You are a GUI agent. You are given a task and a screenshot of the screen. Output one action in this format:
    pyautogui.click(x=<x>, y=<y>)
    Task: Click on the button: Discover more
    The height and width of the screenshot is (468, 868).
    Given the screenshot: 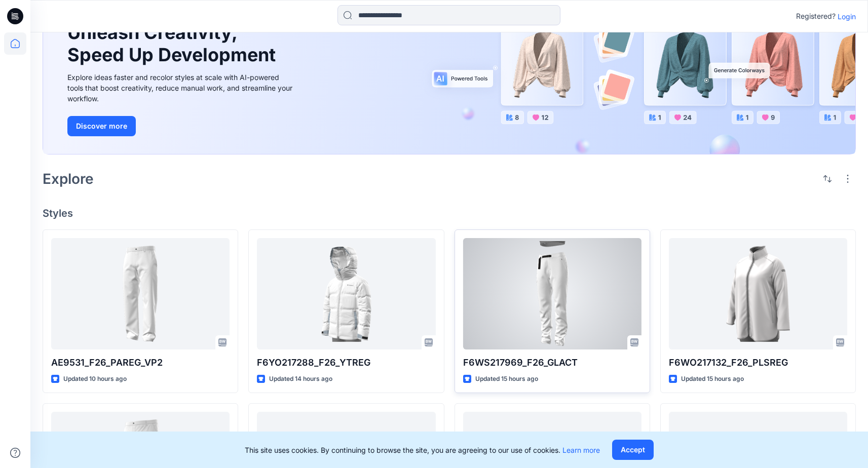 What is the action you would take?
    pyautogui.click(x=102, y=126)
    